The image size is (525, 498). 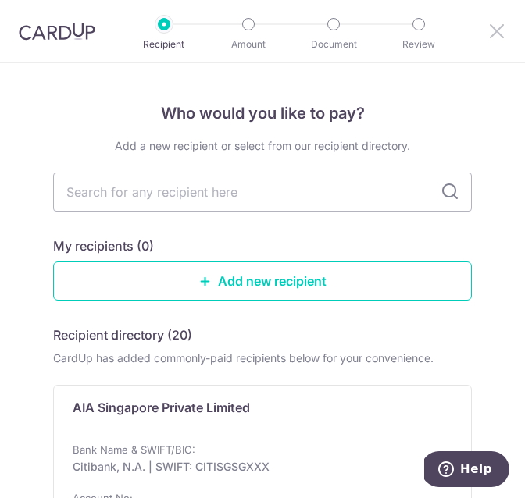 What do you see at coordinates (263, 113) in the screenshot?
I see `h4: Who would you like to pay?` at bounding box center [263, 113].